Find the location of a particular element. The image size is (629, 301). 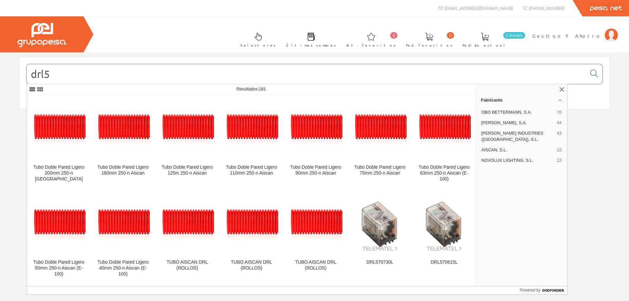

a: Tubo Doble Pared Ligero 110mm 250-n Aiscan Tubo Doble Pared Ligero 110mm 250-n Aiscan is located at coordinates (251, 142).